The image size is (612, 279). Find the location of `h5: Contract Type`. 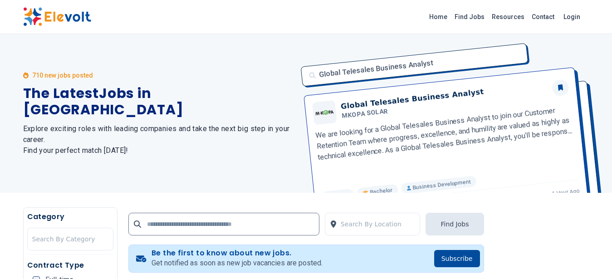

h5: Contract Type is located at coordinates (70, 266).